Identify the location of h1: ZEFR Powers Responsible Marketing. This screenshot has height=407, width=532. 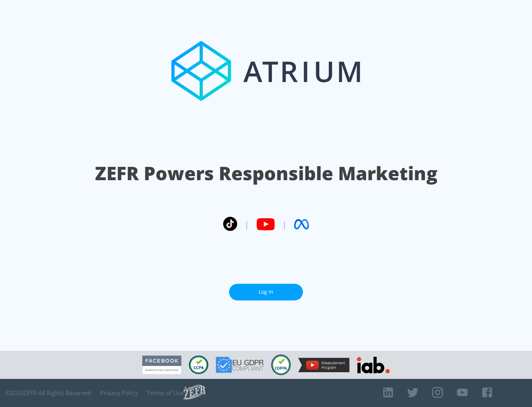
(266, 173).